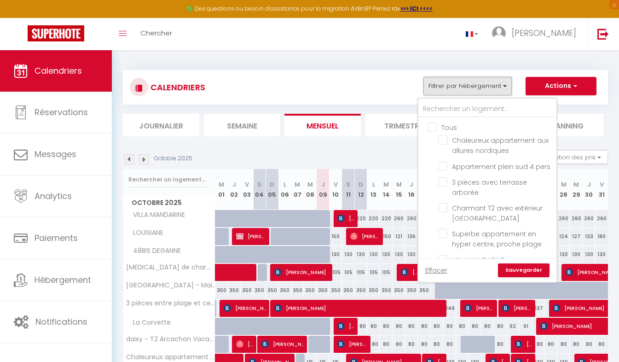 This screenshot has height=362, width=619. What do you see at coordinates (161, 125) in the screenshot?
I see `li: Journalier` at bounding box center [161, 125].